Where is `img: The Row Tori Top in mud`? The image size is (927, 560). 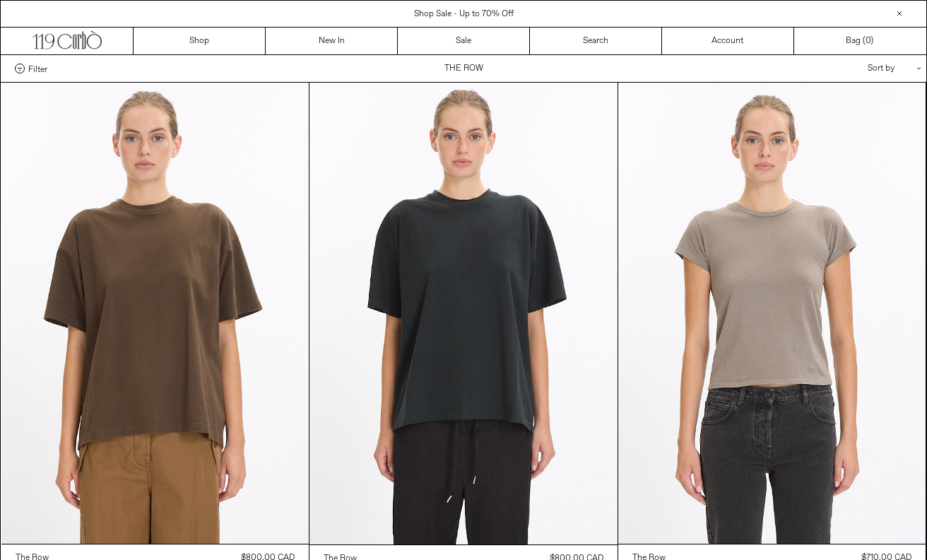 img: The Row Tori Top in mud is located at coordinates (772, 313).